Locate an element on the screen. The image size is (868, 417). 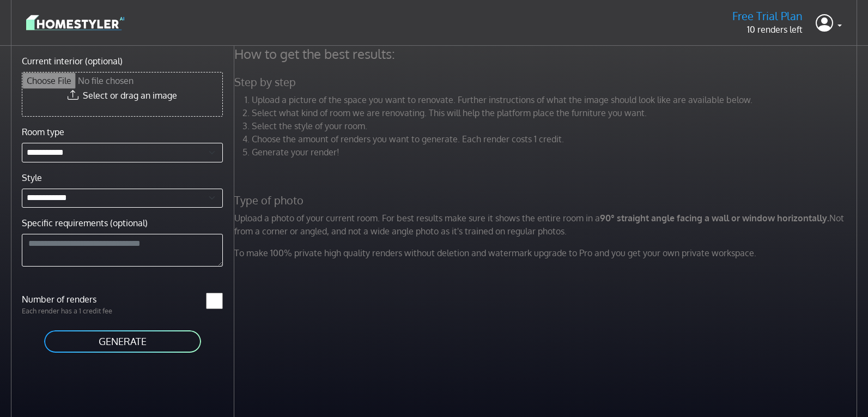
label: Number of renders is located at coordinates (69, 299).